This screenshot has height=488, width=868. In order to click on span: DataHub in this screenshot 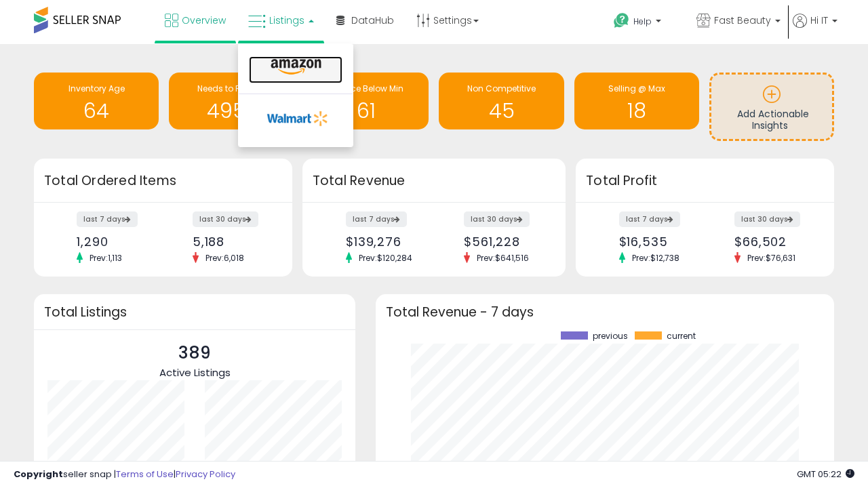, I will do `click(372, 20)`.